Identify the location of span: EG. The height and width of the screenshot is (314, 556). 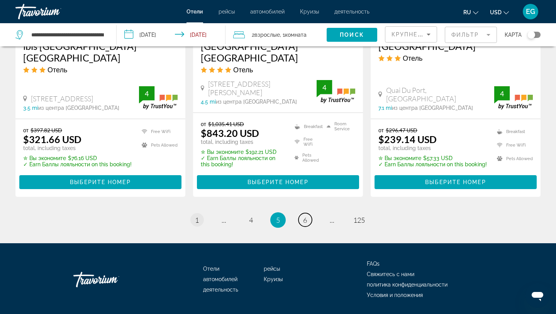
(531, 12).